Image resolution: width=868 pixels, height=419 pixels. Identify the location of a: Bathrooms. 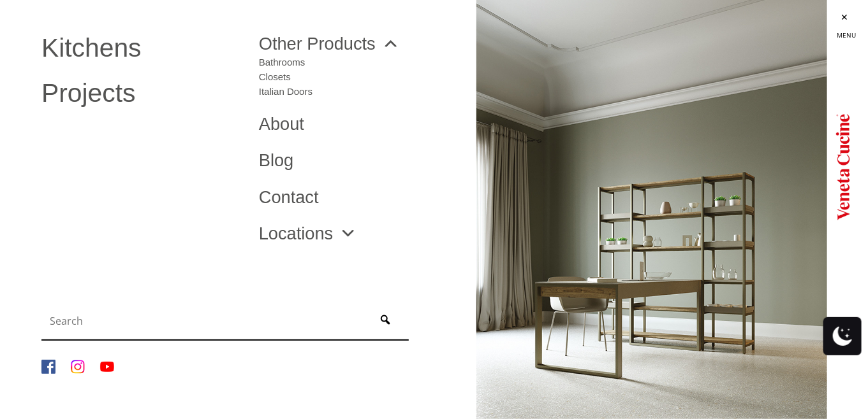
(285, 59).